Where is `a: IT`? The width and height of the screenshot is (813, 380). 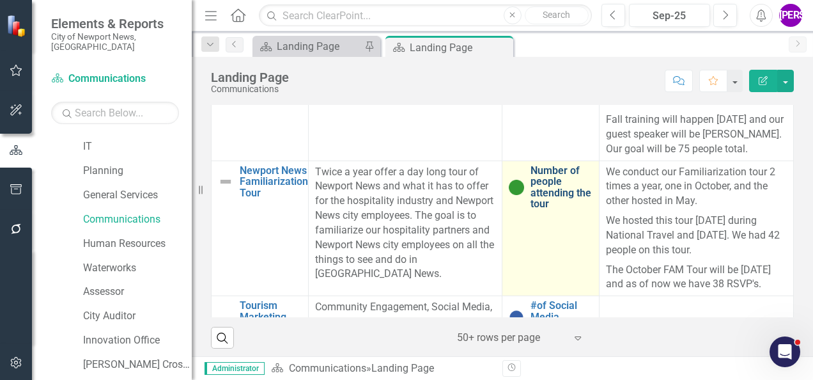 a: IT is located at coordinates (137, 146).